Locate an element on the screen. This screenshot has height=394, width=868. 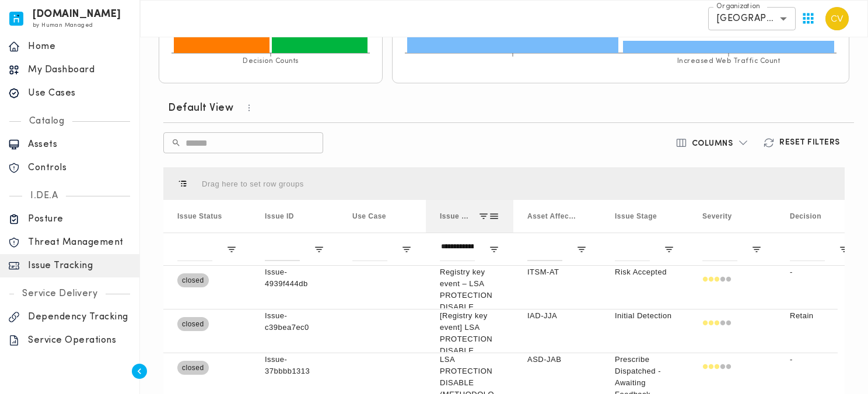
h6: Default View is located at coordinates (201, 109).